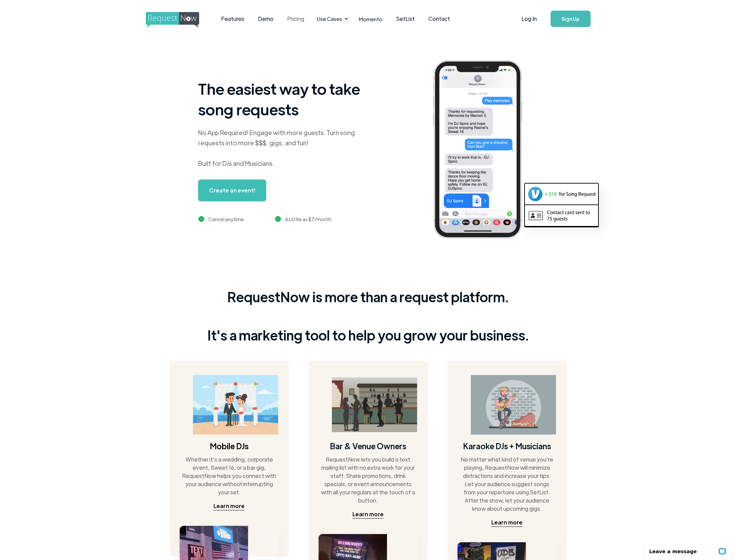 The image size is (736, 560). What do you see at coordinates (284, 99) in the screenshot?
I see `h1: The easiest way to take song requests` at bounding box center [284, 99].